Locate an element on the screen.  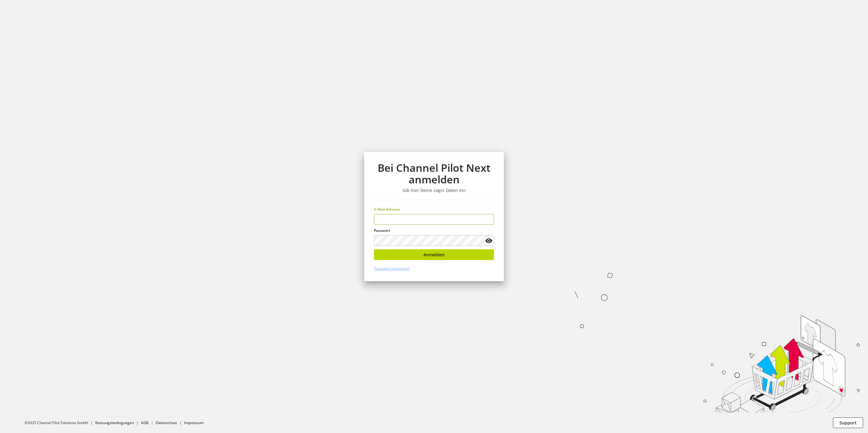
span: Support is located at coordinates (848, 423).